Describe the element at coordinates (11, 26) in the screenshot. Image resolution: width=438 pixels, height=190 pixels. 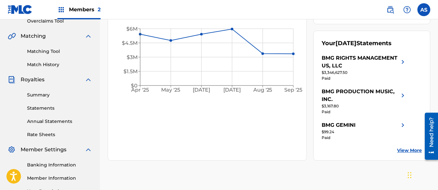
I see `div: Open Resource Center` at that location.